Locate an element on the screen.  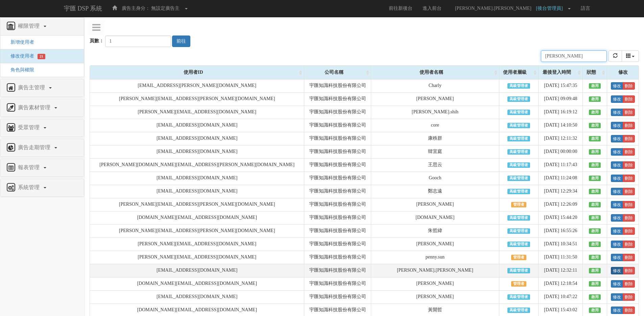
input: Search is located at coordinates (574, 56).